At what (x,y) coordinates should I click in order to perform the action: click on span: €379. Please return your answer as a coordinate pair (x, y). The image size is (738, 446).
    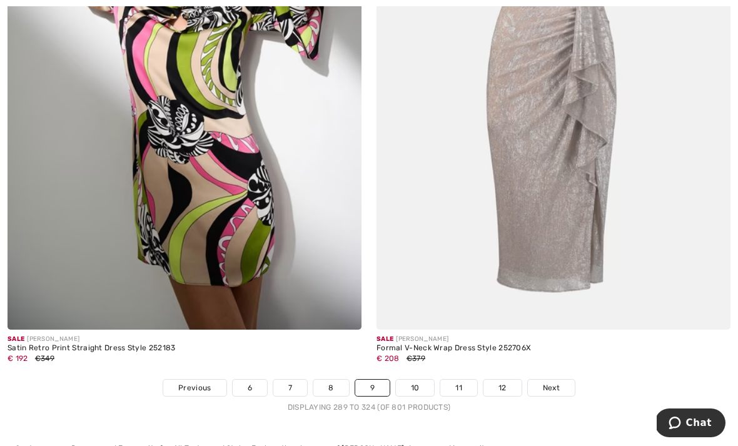
    Looking at the image, I should click on (416, 358).